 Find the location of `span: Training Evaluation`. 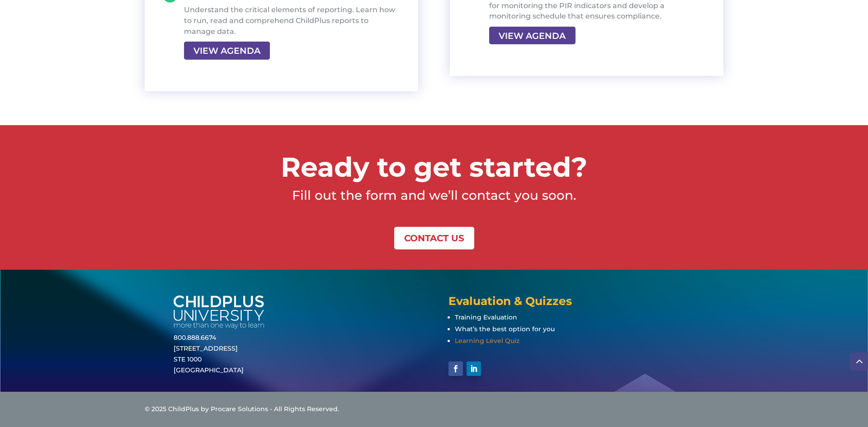

span: Training Evaluation is located at coordinates (486, 317).